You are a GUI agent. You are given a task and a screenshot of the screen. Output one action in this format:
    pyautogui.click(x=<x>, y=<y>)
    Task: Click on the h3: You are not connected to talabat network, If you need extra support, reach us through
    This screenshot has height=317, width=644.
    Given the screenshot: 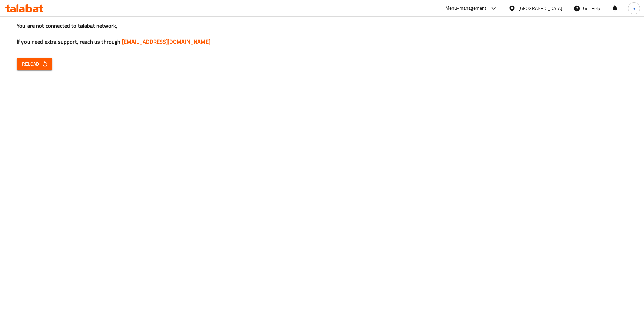 What is the action you would take?
    pyautogui.click(x=322, y=34)
    